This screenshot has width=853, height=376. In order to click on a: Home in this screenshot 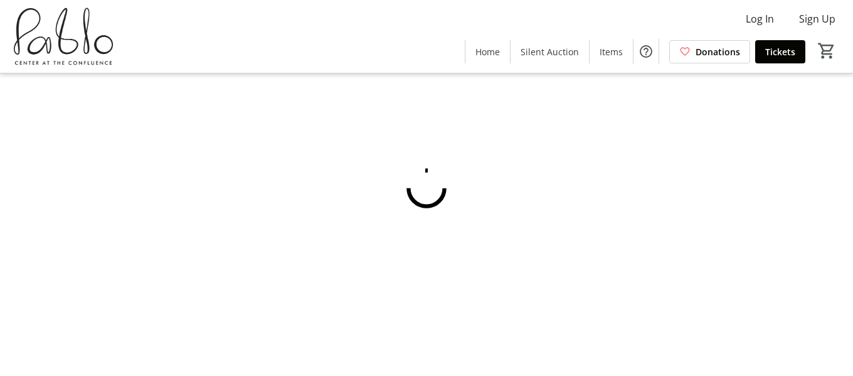, I will do `click(487, 51)`.